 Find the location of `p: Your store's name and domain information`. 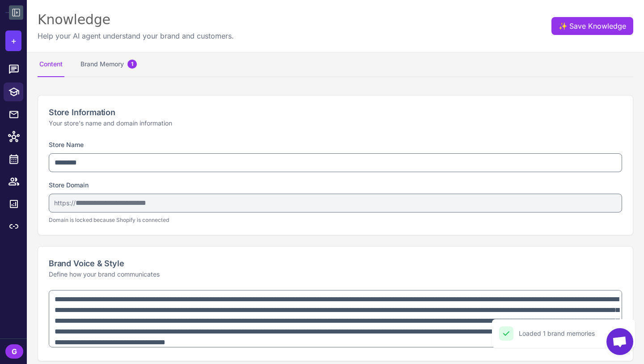

p: Your store's name and domain information is located at coordinates (336, 123).